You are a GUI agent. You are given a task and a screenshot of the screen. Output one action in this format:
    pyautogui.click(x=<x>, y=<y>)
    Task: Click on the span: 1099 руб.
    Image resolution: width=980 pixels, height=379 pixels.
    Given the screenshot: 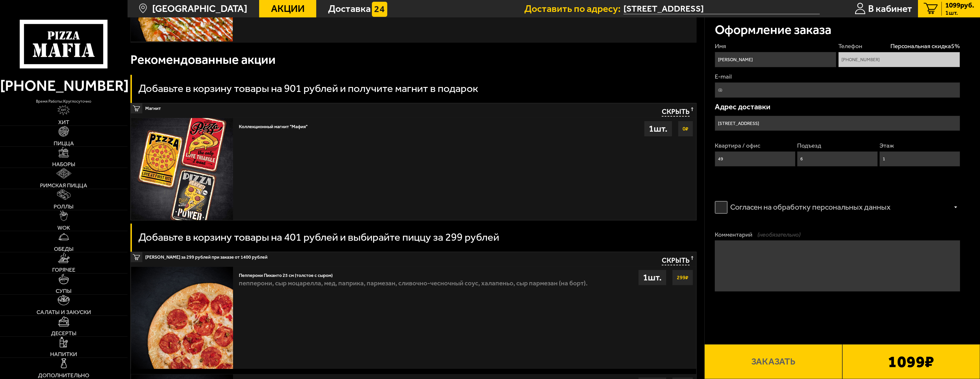 What is the action you would take?
    pyautogui.click(x=960, y=5)
    